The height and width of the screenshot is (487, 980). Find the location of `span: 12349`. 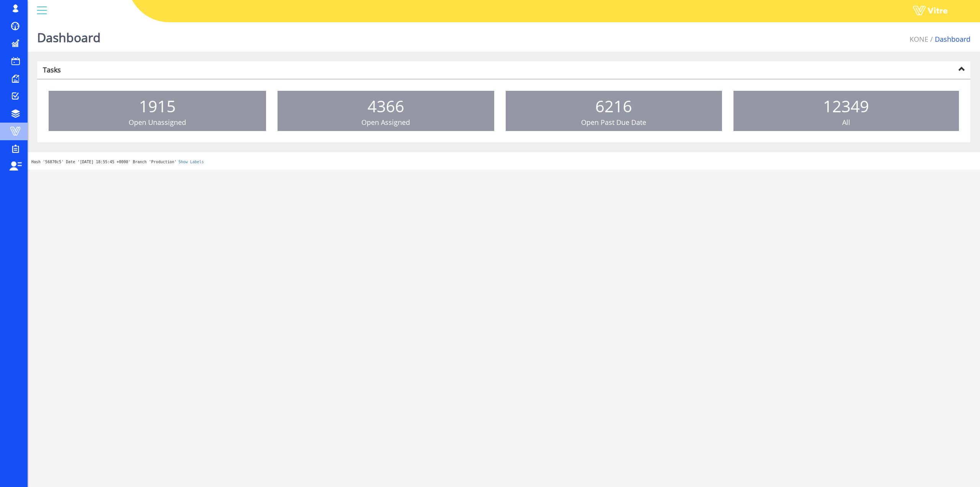

span: 12349 is located at coordinates (846, 105).